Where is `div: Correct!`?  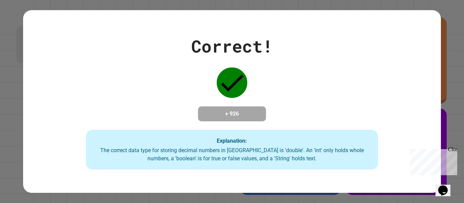 div: Correct! is located at coordinates (232, 46).